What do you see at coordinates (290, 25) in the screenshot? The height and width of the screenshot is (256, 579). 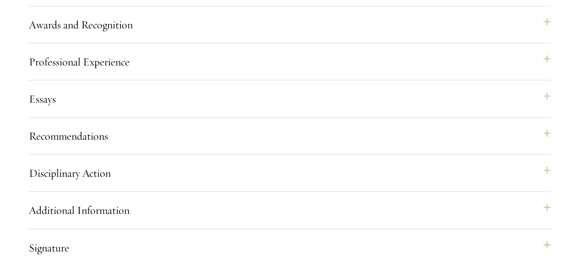 I see `button: Awards and Recognition` at bounding box center [290, 25].